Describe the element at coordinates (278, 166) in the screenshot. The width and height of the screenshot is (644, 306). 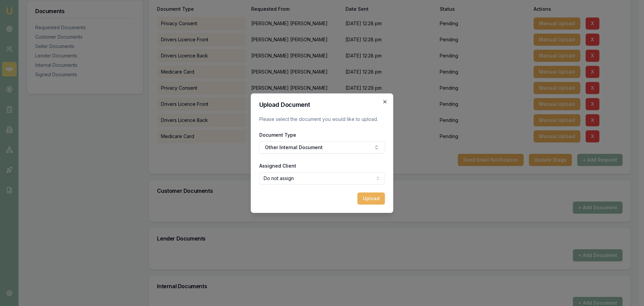
I see `label: Assigned Client` at that location.